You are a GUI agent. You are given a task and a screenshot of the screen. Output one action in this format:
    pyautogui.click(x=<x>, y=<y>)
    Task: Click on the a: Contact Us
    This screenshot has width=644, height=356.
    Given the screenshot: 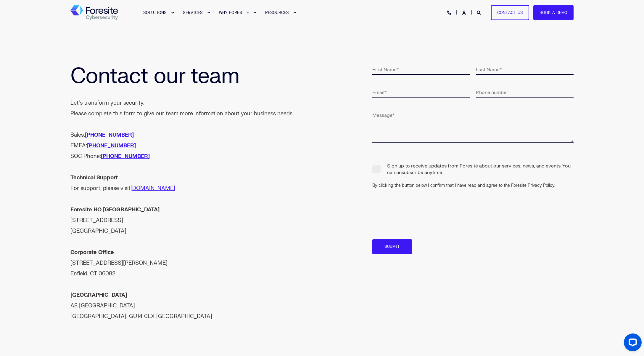 What is the action you would take?
    pyautogui.click(x=510, y=12)
    